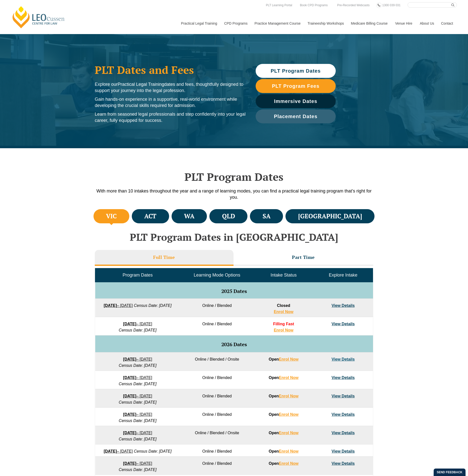 This screenshot has width=468, height=476. I want to click on p: Gain hands-on experience in a supportive, real-world environment while developing the crucial ski..., so click(170, 102).